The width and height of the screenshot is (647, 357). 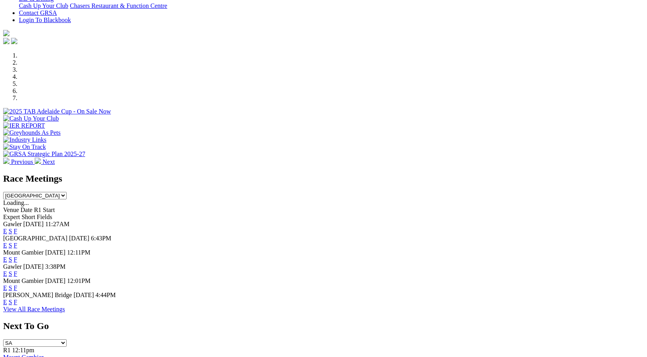 I want to click on span: 12:11pm, so click(x=23, y=350).